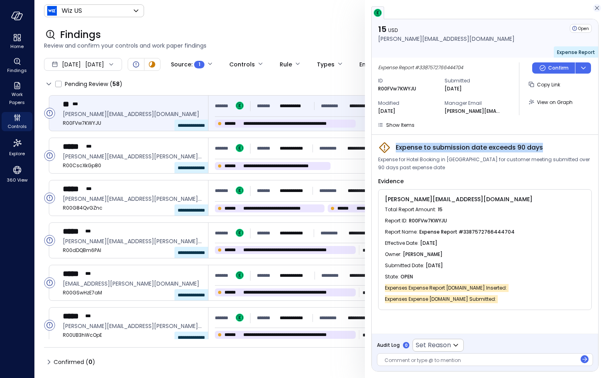 The image size is (605, 378). Describe the element at coordinates (132, 166) in the screenshot. I see `span: R00CscXkGp80` at that location.